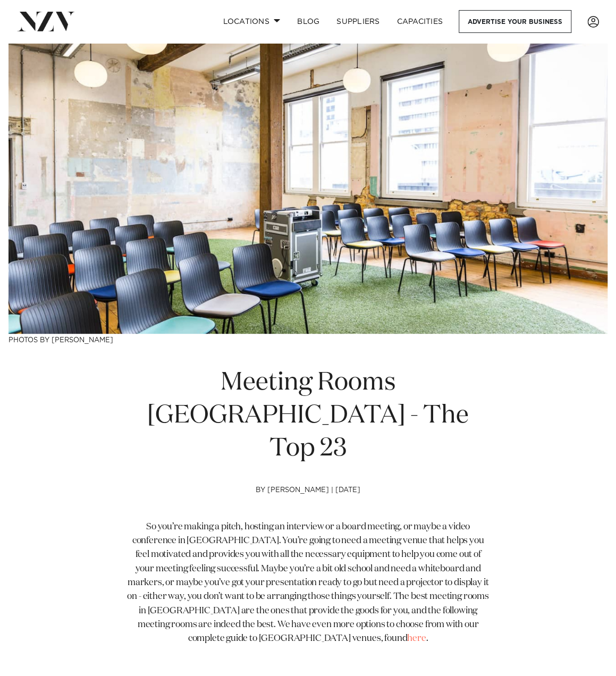 The width and height of the screenshot is (616, 676). What do you see at coordinates (515, 22) in the screenshot?
I see `a: Advertise your business` at bounding box center [515, 22].